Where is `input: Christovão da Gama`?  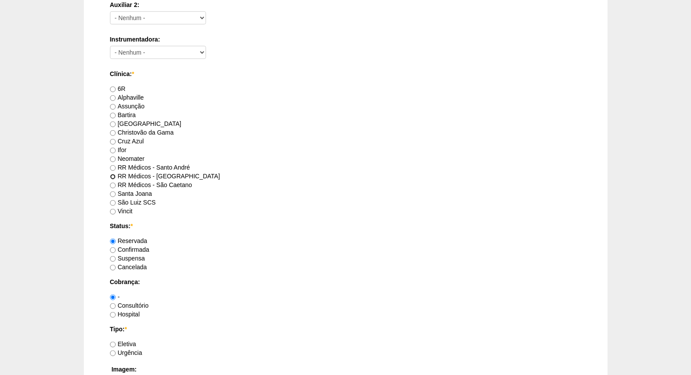 input: Christovão da Gama is located at coordinates (113, 133).